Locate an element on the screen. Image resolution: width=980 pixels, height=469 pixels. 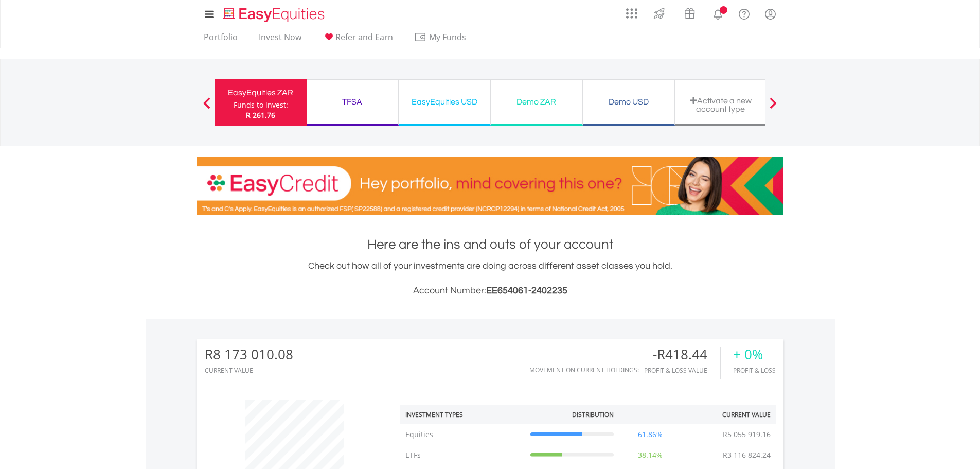
td: 38.14% is located at coordinates (650, 455).